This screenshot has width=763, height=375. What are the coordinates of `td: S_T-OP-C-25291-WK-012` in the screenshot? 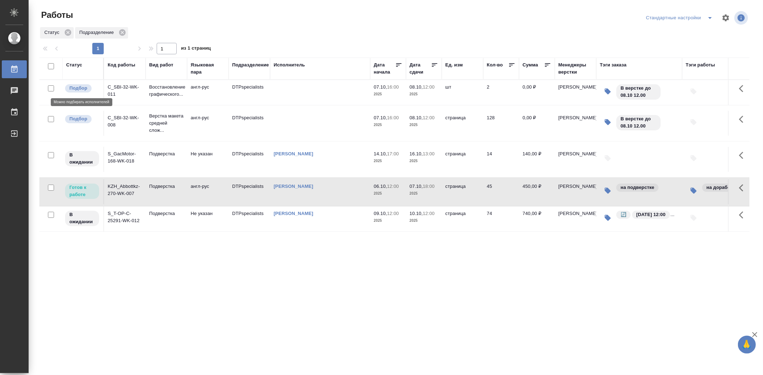 It's located at (125, 219).